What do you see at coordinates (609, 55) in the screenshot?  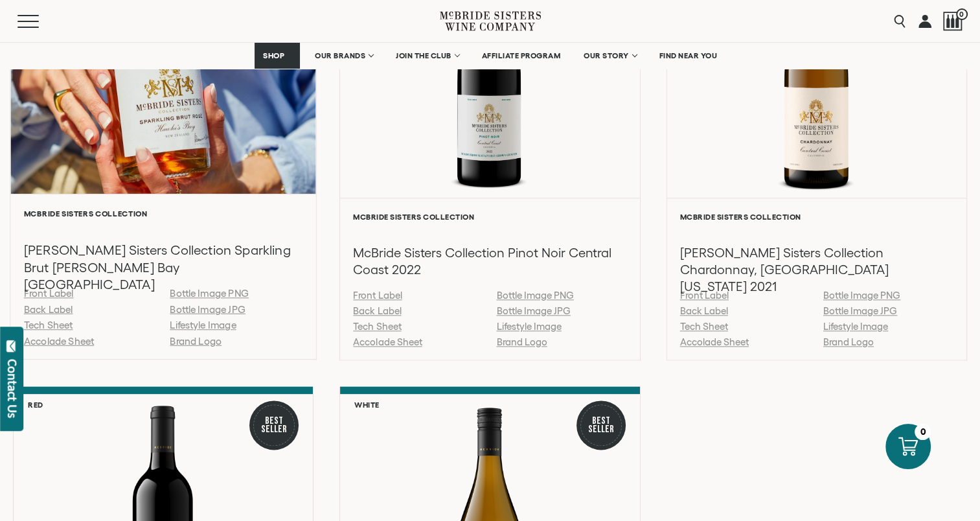 I see `a: OUR STORY` at bounding box center [609, 55].